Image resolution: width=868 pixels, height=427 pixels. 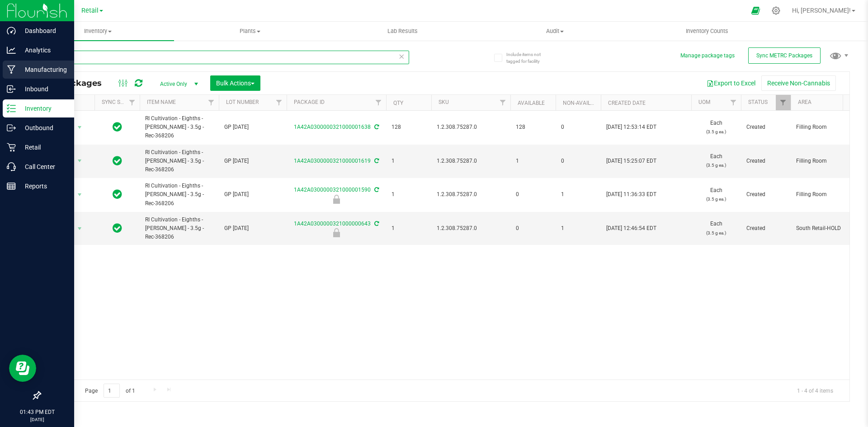 I want to click on a: Available, so click(x=531, y=103).